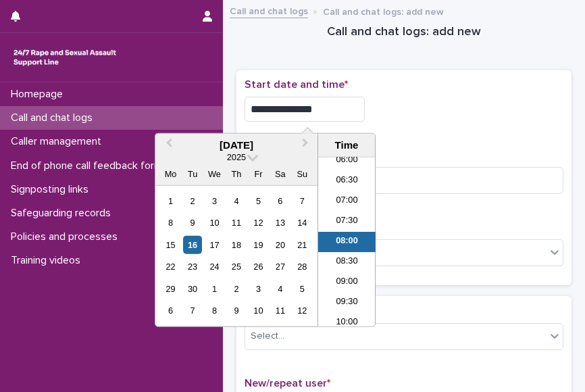 The image size is (585, 392). Describe the element at coordinates (48, 261) in the screenshot. I see `p: Training videos` at that location.